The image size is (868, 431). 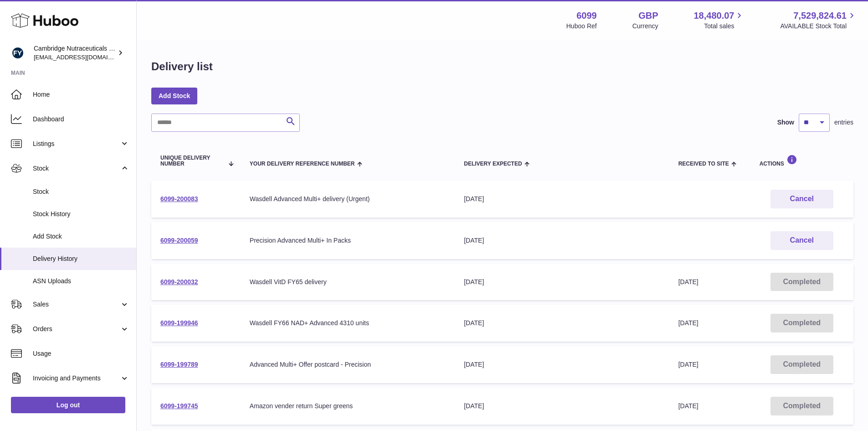 What do you see at coordinates (581, 26) in the screenshot?
I see `div: Huboo Ref` at bounding box center [581, 26].